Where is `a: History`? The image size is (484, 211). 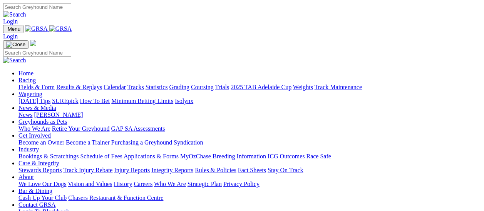 a: History is located at coordinates (123, 184).